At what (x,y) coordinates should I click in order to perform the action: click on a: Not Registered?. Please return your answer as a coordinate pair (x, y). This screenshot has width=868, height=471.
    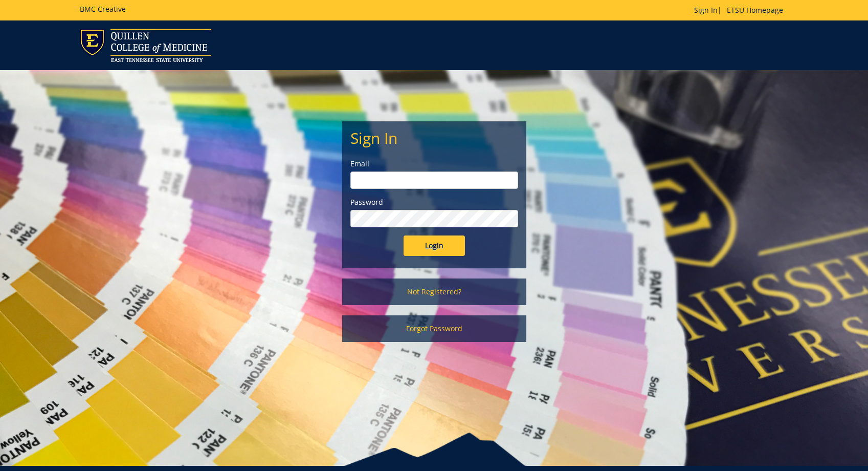
    Looking at the image, I should click on (434, 292).